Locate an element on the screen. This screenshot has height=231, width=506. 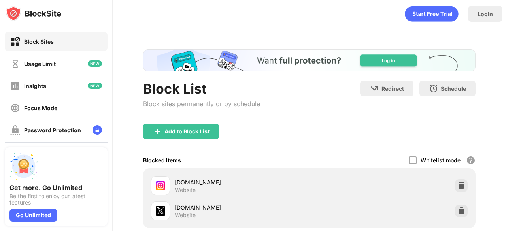
img: password-protection-off.svg is located at coordinates (15, 130).